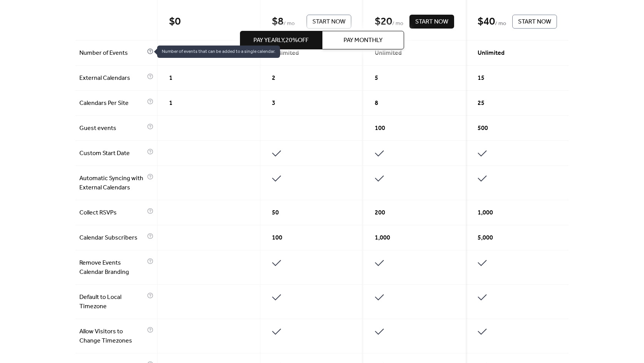 Image resolution: width=644 pixels, height=363 pixels. I want to click on span: Allow Visitors to Change Timezones, so click(112, 336).